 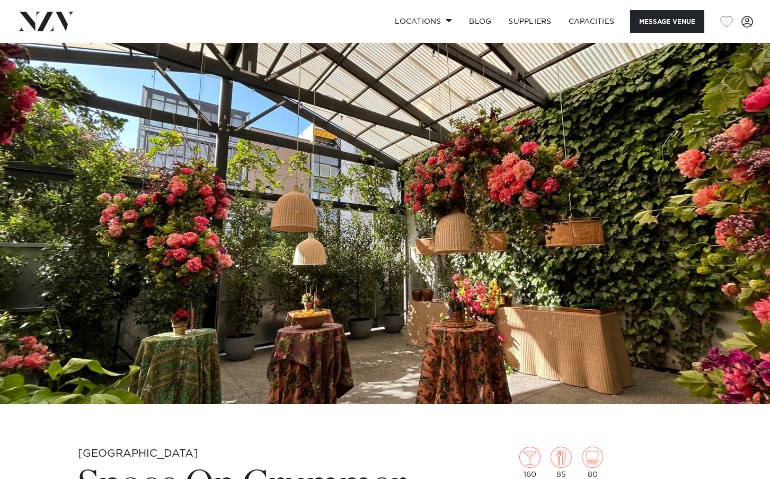 I want to click on a: SUPPLIERS, so click(x=530, y=21).